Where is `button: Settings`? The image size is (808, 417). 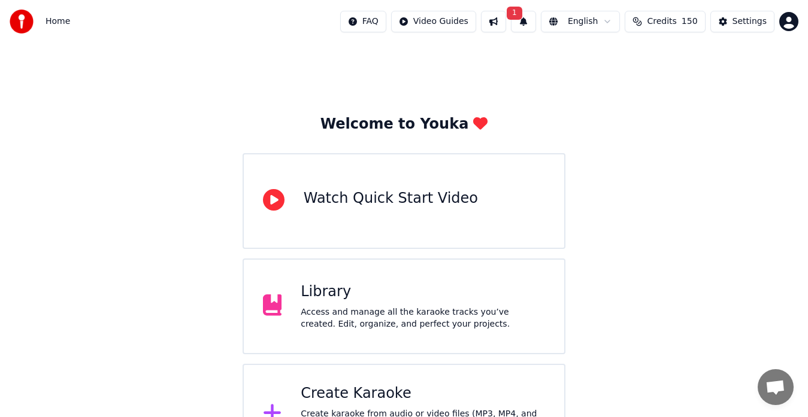
button: Settings is located at coordinates (742, 22).